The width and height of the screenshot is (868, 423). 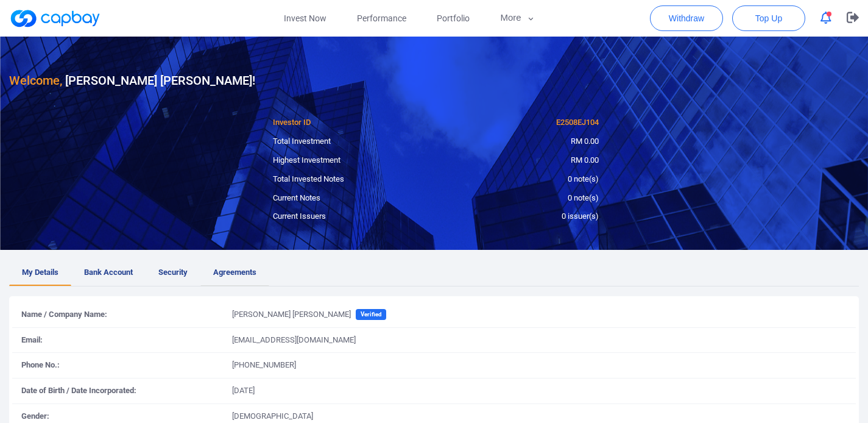 What do you see at coordinates (769, 18) in the screenshot?
I see `span: Top Up` at bounding box center [769, 18].